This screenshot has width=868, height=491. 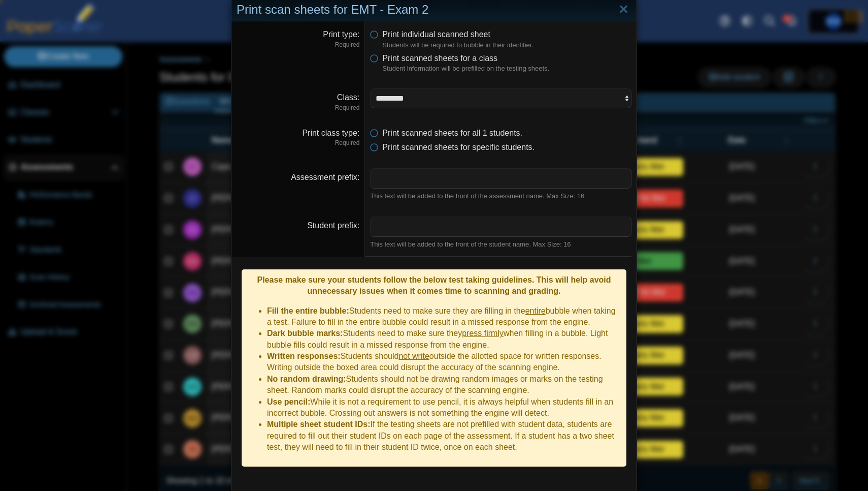 I want to click on li: Students should not be drawing random images or marks on the testing sheet. Random marks could di..., so click(x=444, y=384).